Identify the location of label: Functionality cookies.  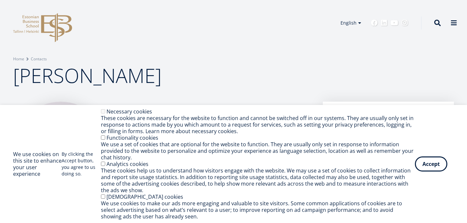
(132, 138).